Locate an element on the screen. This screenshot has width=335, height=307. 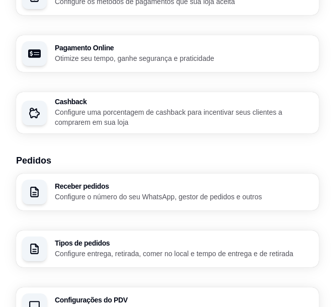
h3: Pedidos is located at coordinates (168, 161).